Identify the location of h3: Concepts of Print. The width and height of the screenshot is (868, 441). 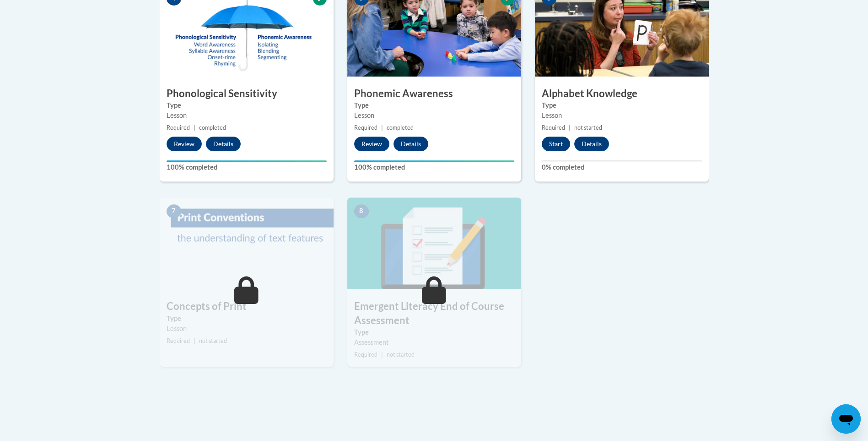
(246, 306).